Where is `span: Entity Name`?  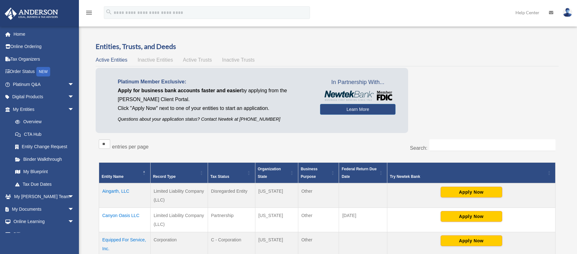
span: Entity Name is located at coordinates (112, 177).